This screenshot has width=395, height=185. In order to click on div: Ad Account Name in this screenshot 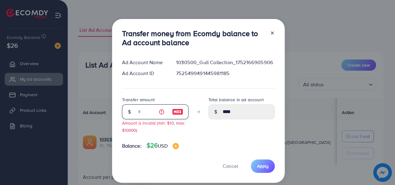, I will do `click(144, 62)`.